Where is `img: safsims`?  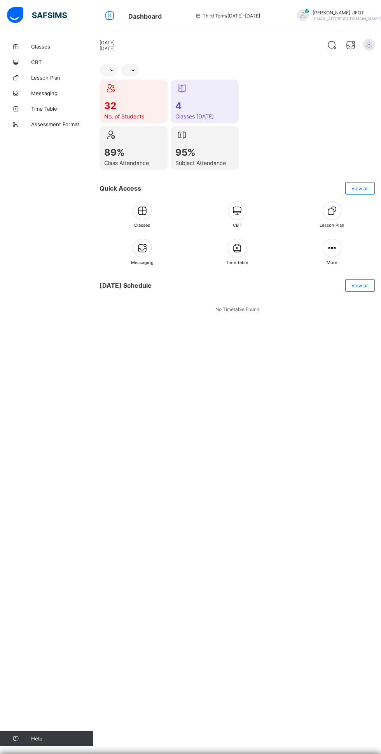 img: safsims is located at coordinates (37, 15).